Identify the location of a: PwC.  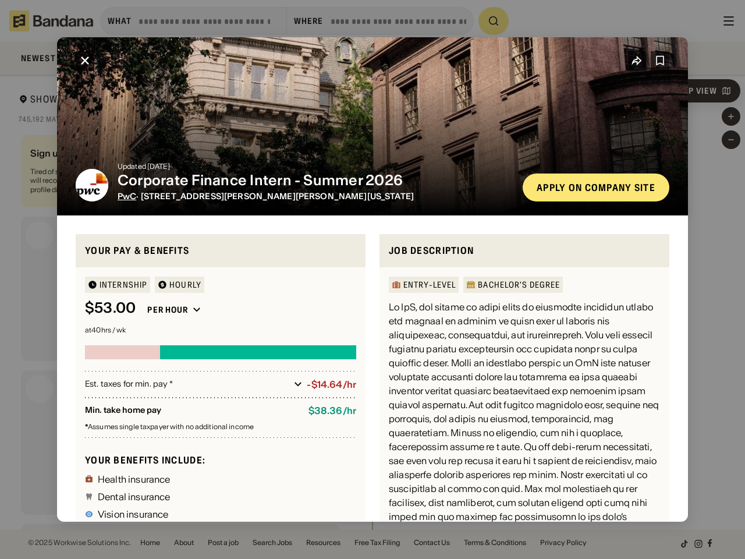
(127, 196).